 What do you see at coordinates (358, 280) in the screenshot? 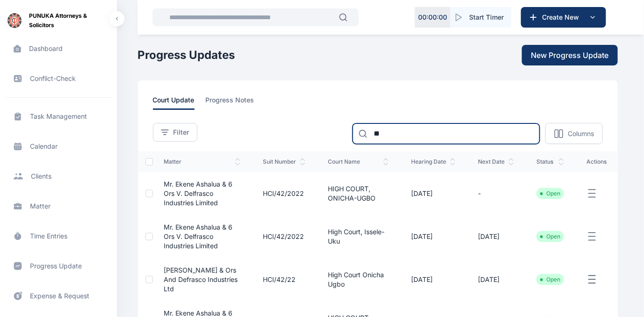
I see `td: High Court Onicha Ugbo` at bounding box center [358, 280].